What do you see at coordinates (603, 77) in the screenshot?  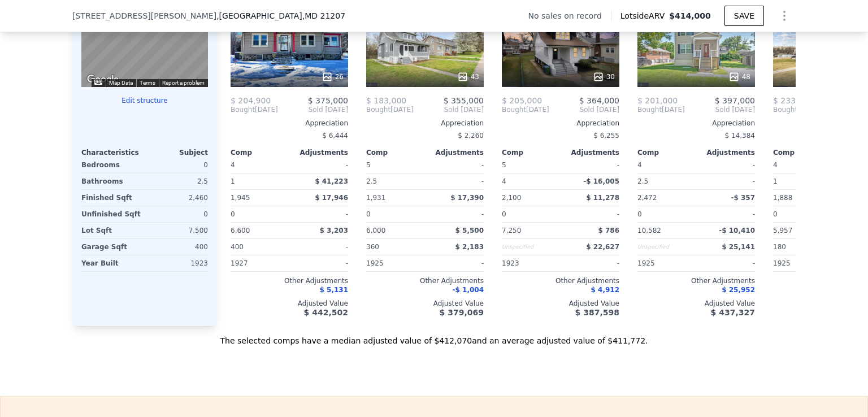 I see `div: 30` at bounding box center [603, 77].